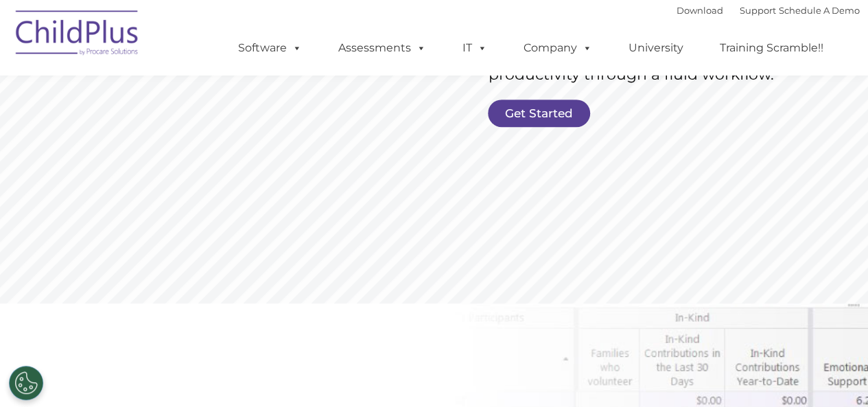  I want to click on a: Support, so click(758, 10).